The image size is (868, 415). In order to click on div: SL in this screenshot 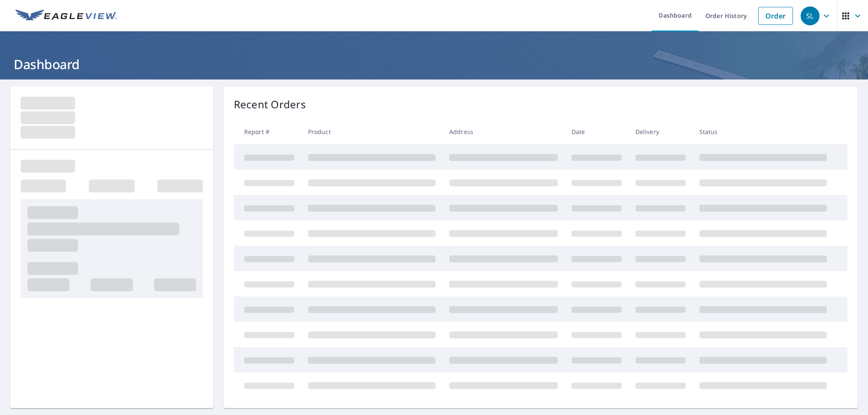, I will do `click(809, 16)`.